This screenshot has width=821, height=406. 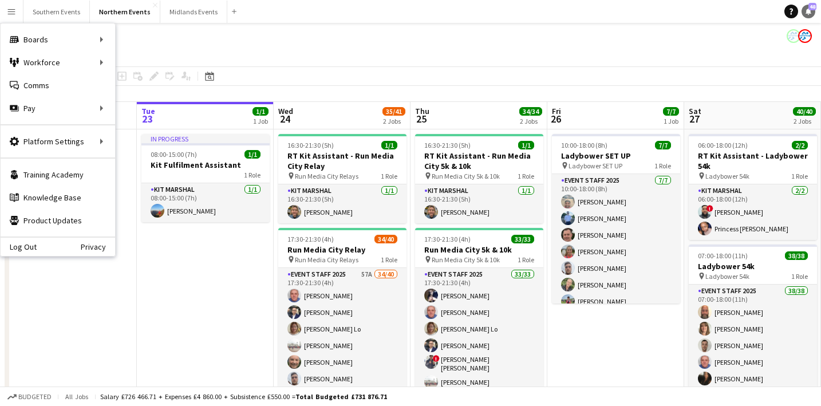 What do you see at coordinates (77, 396) in the screenshot?
I see `span: All jobs` at bounding box center [77, 396].